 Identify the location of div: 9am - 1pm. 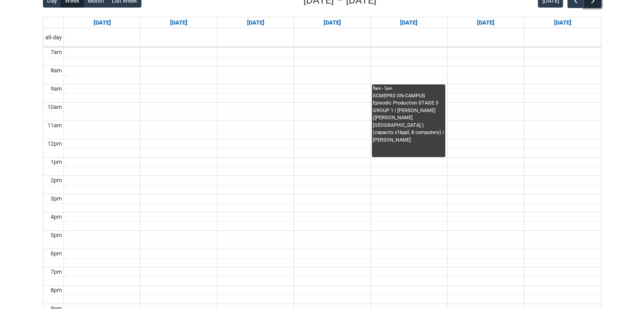
(408, 88).